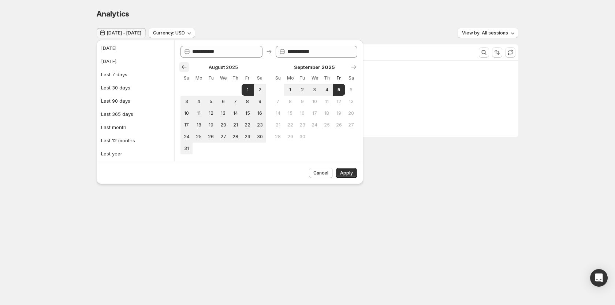 The height and width of the screenshot is (305, 615). What do you see at coordinates (199, 125) in the screenshot?
I see `span: 18` at bounding box center [199, 125].